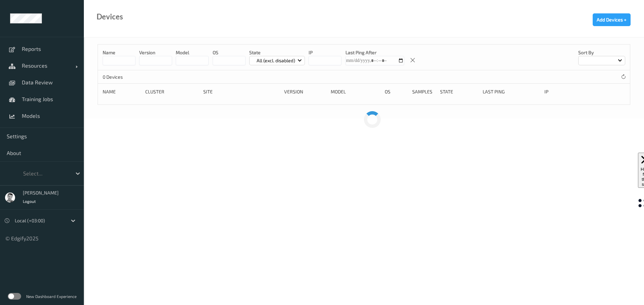 The width and height of the screenshot is (644, 305). Describe the element at coordinates (192, 53) in the screenshot. I see `p: model` at that location.